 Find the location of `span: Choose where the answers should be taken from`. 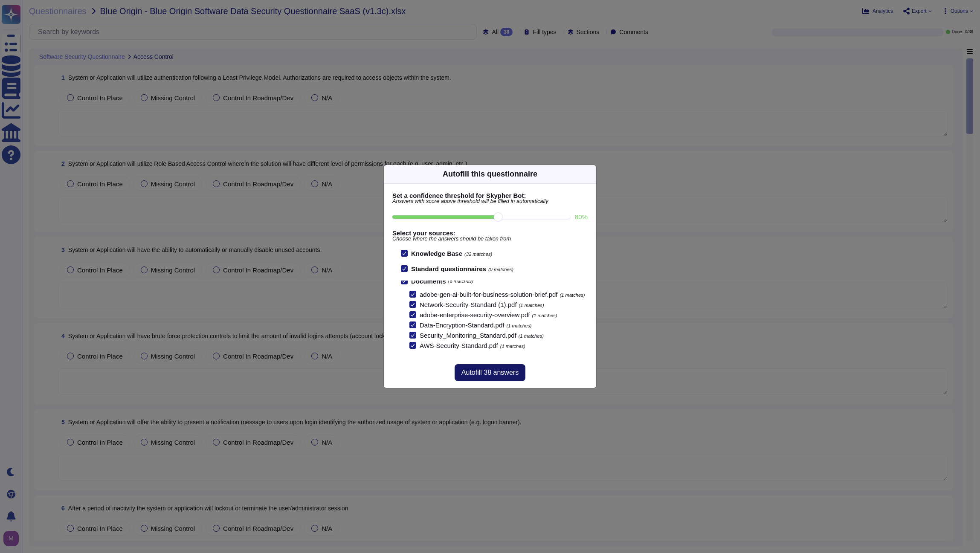

span: Choose where the answers should be taken from is located at coordinates (490, 239).